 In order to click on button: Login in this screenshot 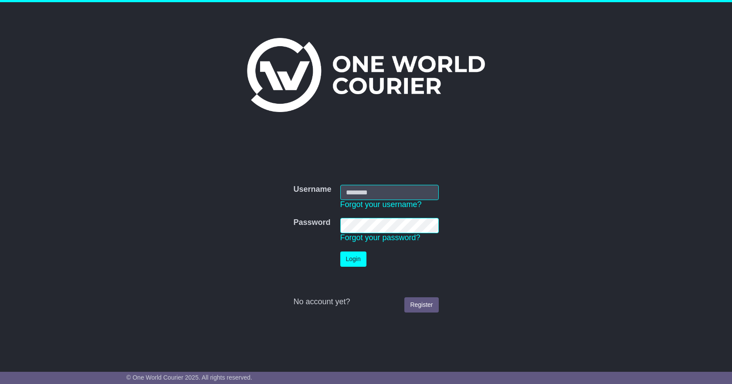, I will do `click(353, 259)`.